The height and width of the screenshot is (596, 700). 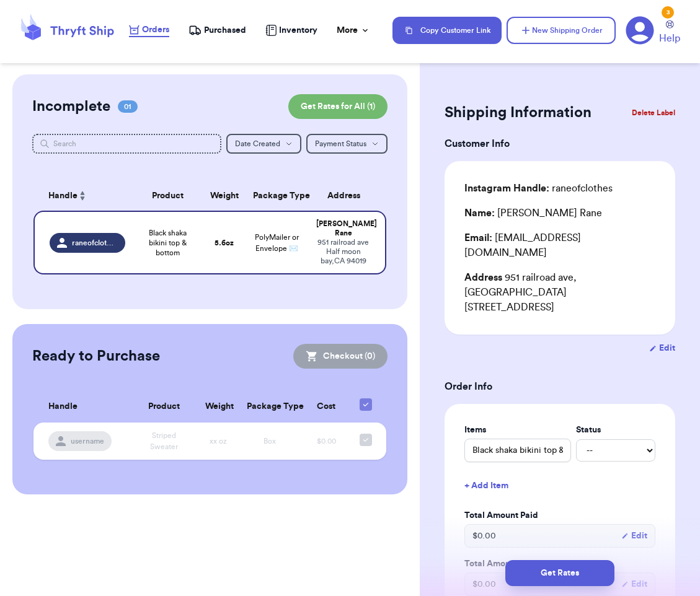 What do you see at coordinates (168, 243) in the screenshot?
I see `span: Black shaka bikini top & bottom` at bounding box center [168, 243].